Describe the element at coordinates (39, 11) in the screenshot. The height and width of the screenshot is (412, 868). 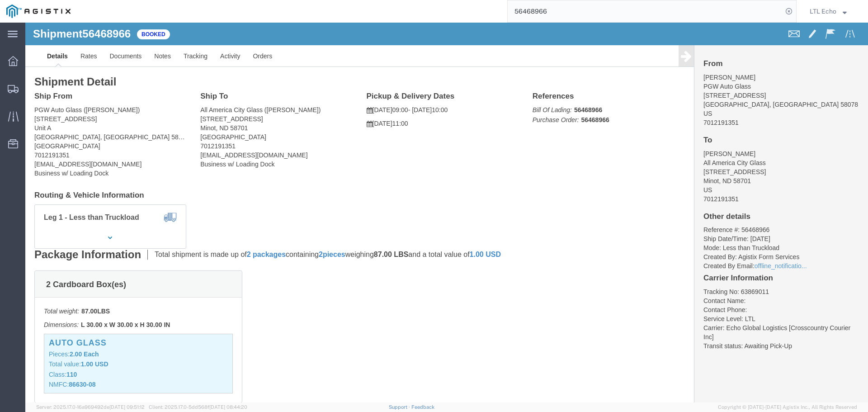
I see `img: logo` at that location.